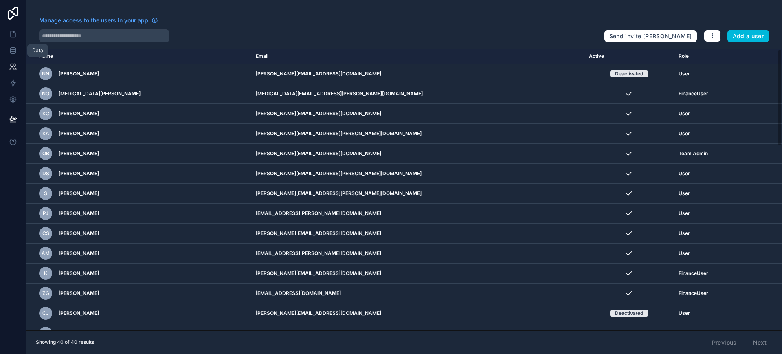 This screenshot has width=782, height=354. Describe the element at coordinates (46, 173) in the screenshot. I see `span: DS` at that location.